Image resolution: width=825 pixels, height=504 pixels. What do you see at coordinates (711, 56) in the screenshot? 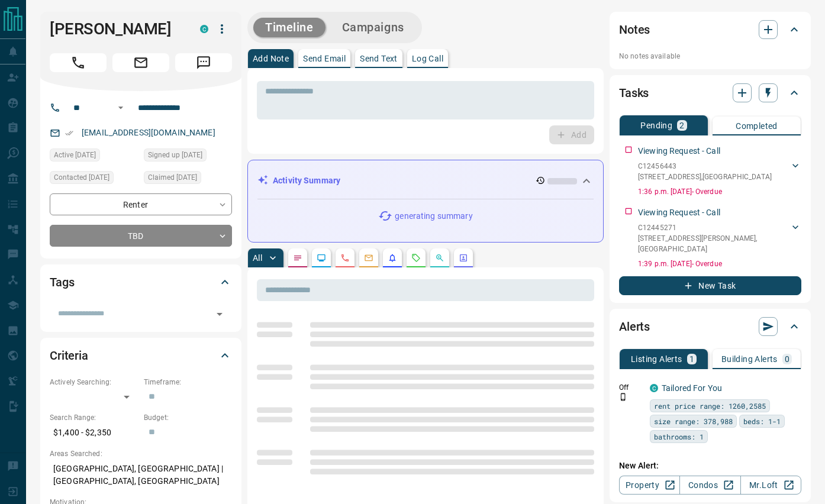
I see `p: No notes available` at bounding box center [711, 56].